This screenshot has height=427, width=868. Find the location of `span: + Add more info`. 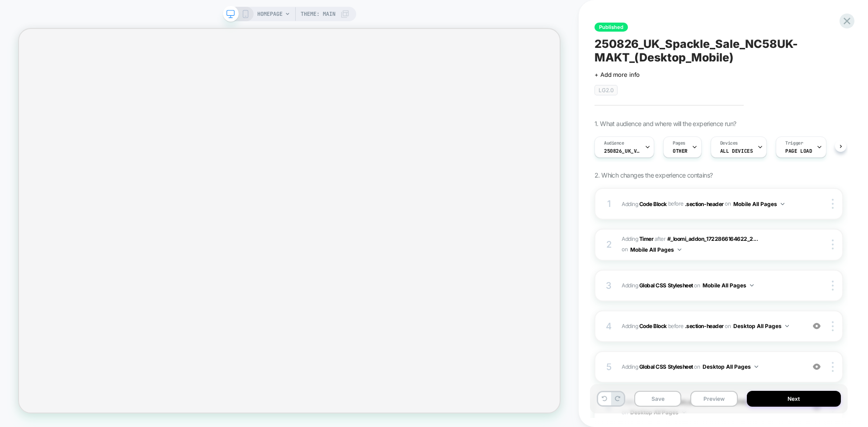

span: + Add more info is located at coordinates (617, 74).